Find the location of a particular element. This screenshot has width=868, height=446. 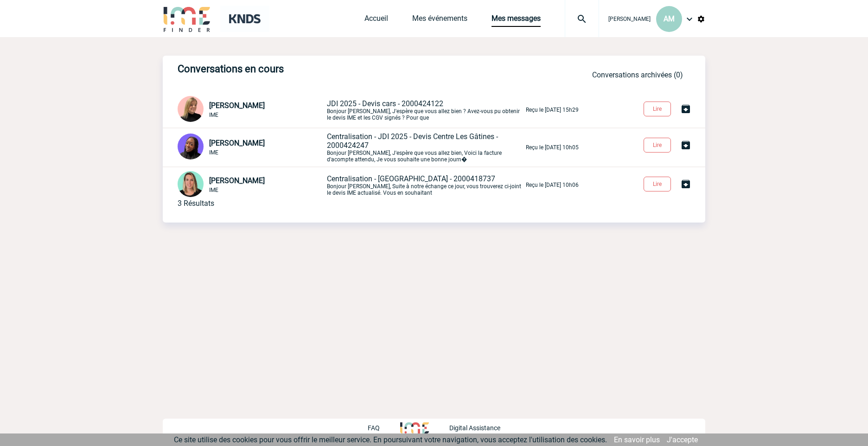

img: 131349-0.png is located at coordinates (190, 146).